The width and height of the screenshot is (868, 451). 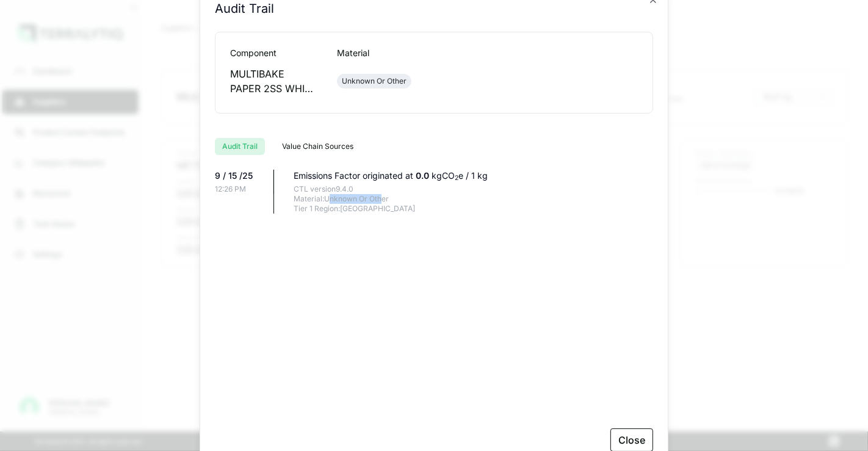 What do you see at coordinates (374, 81) in the screenshot?
I see `div: Unknown Or Other` at bounding box center [374, 81].